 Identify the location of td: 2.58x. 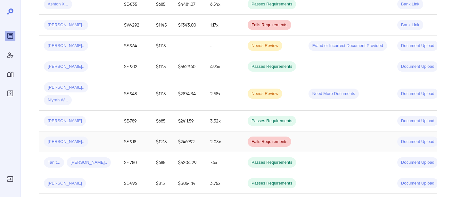
(224, 94).